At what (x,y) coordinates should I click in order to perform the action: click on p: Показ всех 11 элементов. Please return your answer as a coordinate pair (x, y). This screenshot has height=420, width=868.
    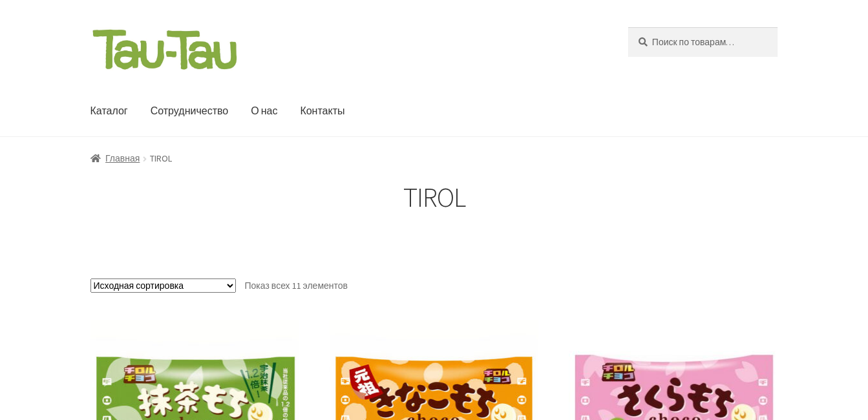
    Looking at the image, I should click on (297, 285).